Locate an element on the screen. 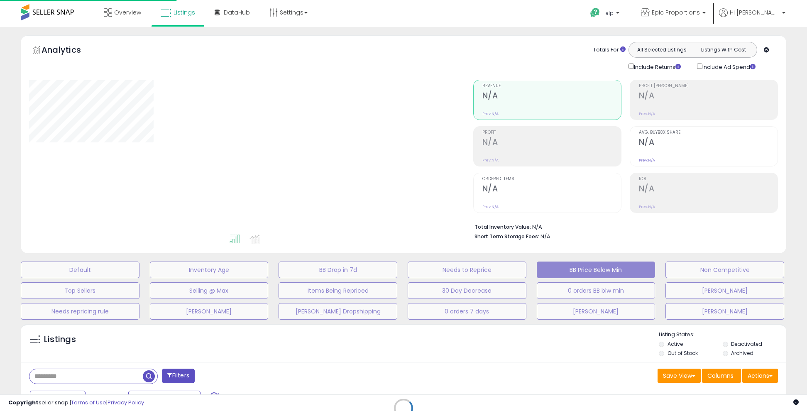 The width and height of the screenshot is (807, 411). button: Top Sellers is located at coordinates (80, 291).